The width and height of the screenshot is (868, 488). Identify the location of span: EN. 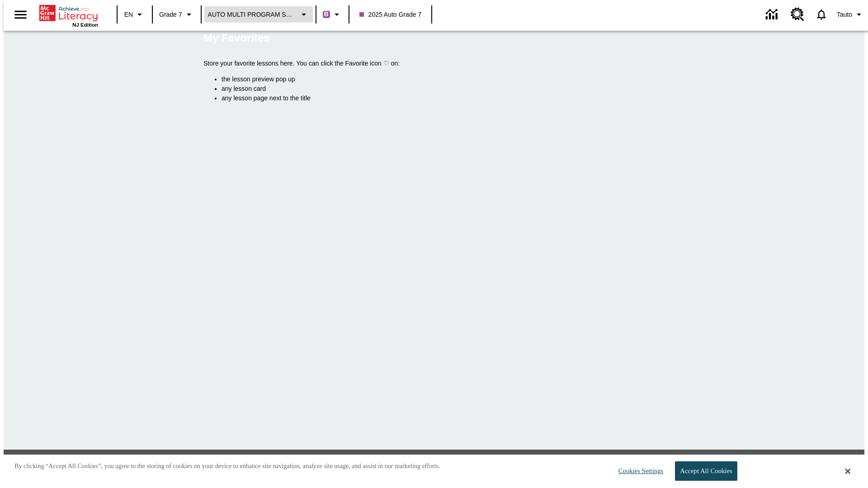
(128, 15).